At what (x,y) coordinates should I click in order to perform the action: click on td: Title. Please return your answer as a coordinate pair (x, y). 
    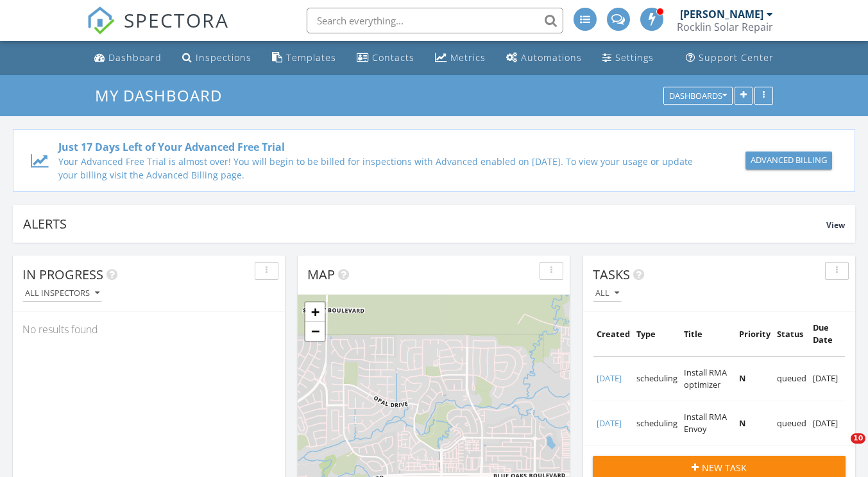
    Looking at the image, I should click on (709, 334).